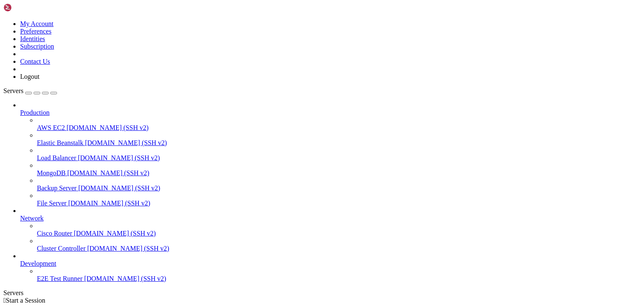  I want to click on img: Shellngn, so click(27, 8).